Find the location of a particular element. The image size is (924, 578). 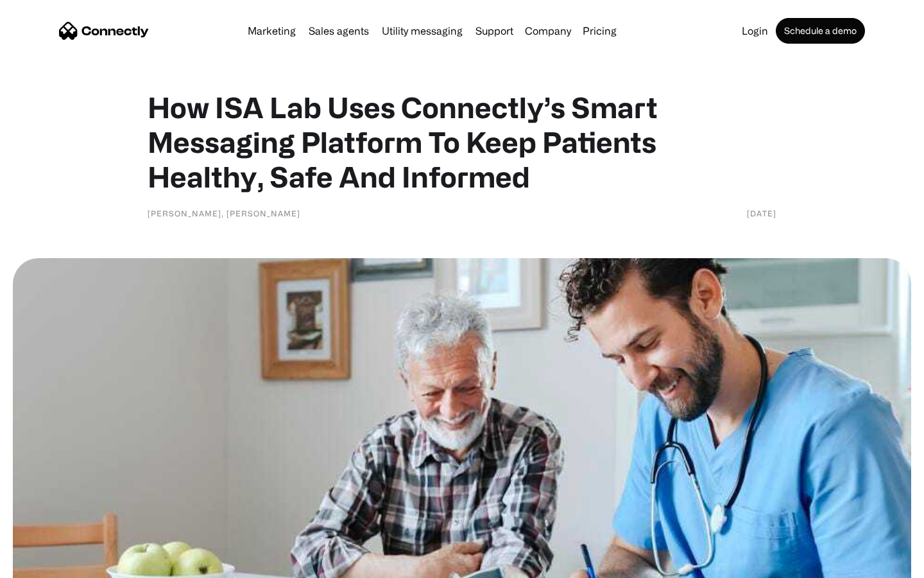

a: Login is located at coordinates (755, 31).